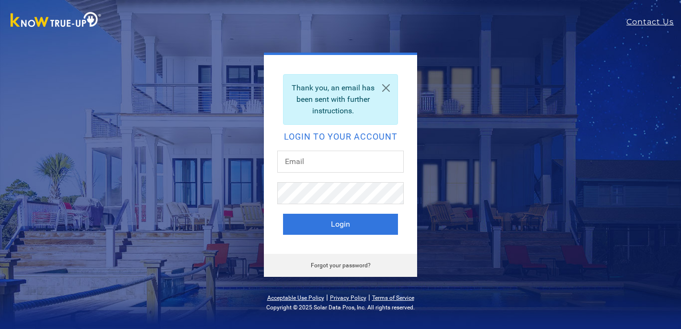 The height and width of the screenshot is (329, 681). I want to click on h2: Login to your account, so click(340, 137).